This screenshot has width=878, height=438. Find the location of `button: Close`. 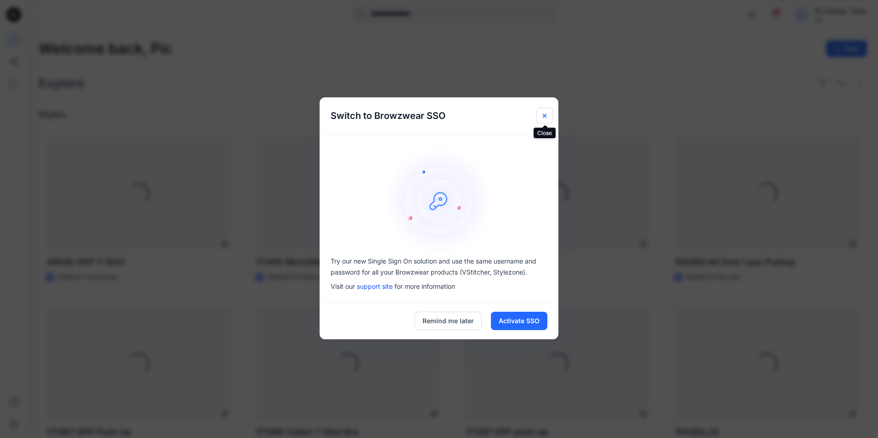

button: Close is located at coordinates (545, 116).